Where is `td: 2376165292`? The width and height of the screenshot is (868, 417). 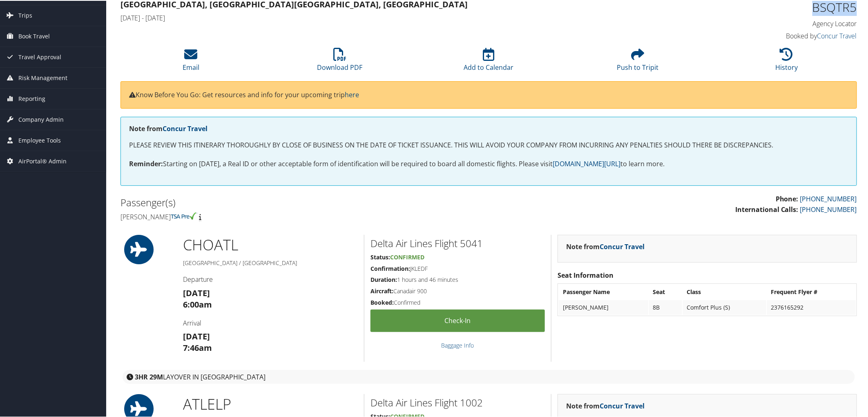 td: 2376165292 is located at coordinates (811, 307).